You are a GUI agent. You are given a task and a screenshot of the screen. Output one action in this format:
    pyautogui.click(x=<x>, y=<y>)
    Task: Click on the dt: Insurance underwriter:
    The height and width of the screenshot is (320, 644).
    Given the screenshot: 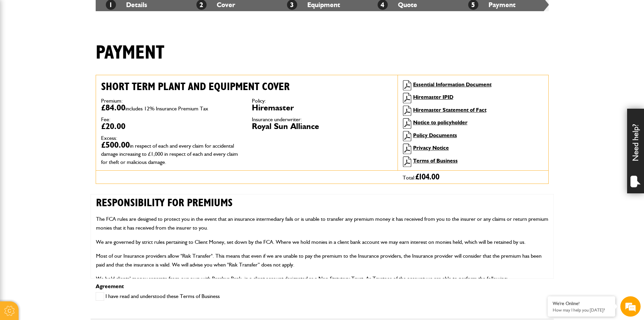 What is the action you would take?
    pyautogui.click(x=322, y=119)
    